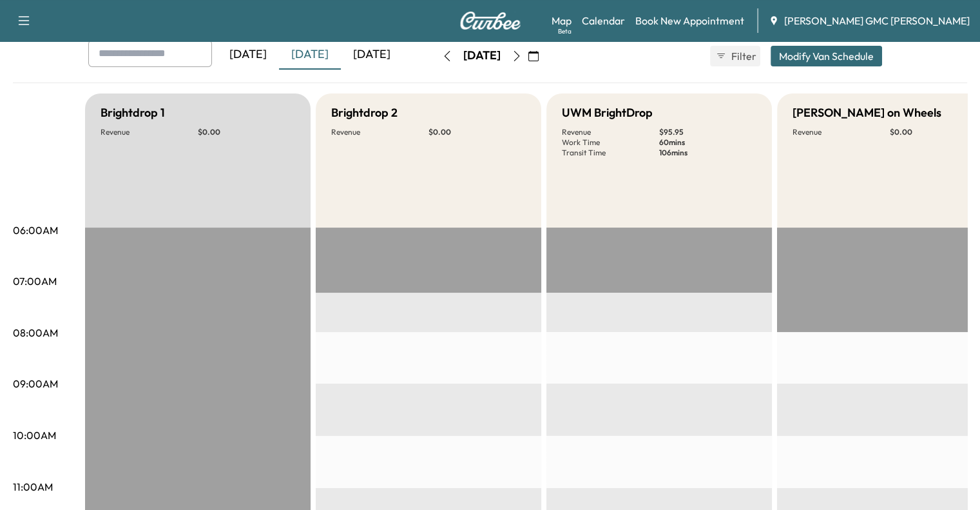 The image size is (980, 510). Describe the element at coordinates (707, 153) in the screenshot. I see `p: 106 mins` at that location.